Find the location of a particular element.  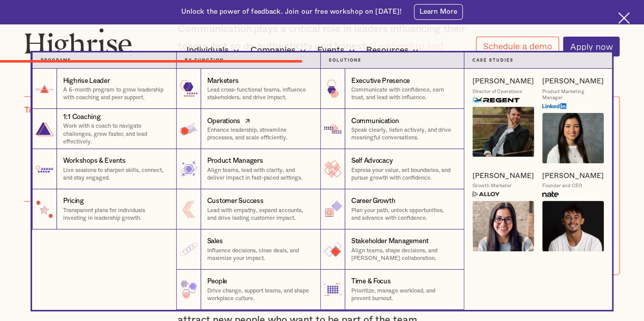

a: Self AdvocacyExpress your value, set boundaries, and pursue growth with confidence. is located at coordinates (392, 169).